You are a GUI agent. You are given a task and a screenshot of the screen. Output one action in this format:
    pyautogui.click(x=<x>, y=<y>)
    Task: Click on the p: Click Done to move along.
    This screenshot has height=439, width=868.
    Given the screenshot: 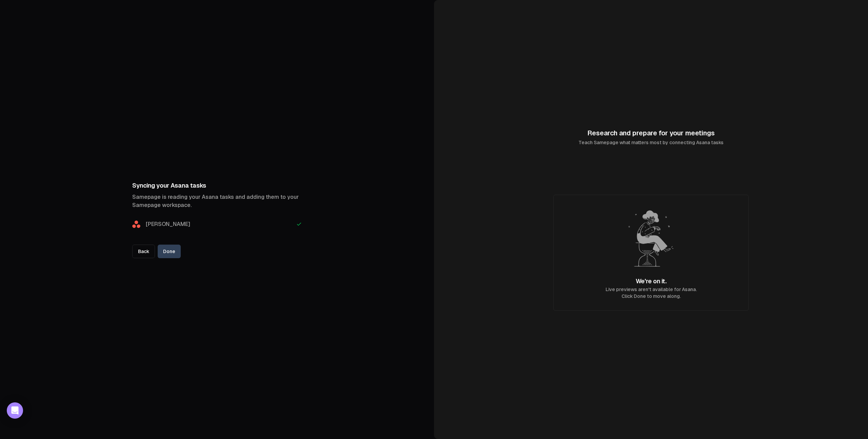 What is the action you would take?
    pyautogui.click(x=651, y=296)
    